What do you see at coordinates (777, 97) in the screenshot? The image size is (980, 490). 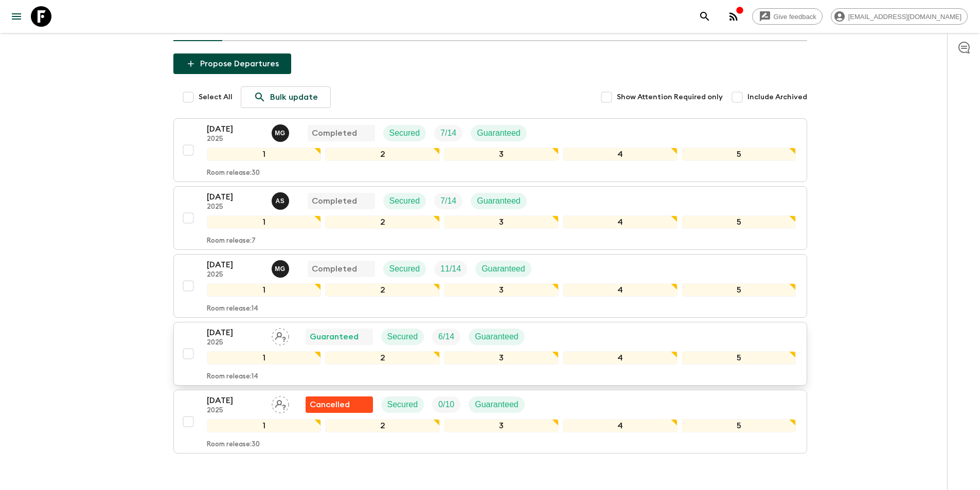 I see `span: Include Archived` at bounding box center [777, 97].